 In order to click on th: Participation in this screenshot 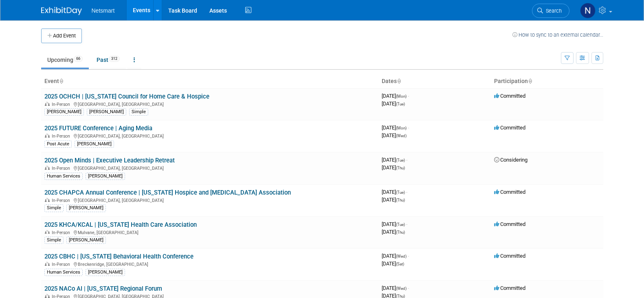, I will do `click(547, 82)`.